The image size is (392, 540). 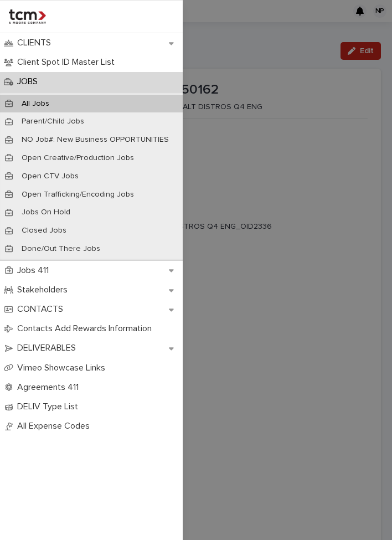 What do you see at coordinates (63, 368) in the screenshot?
I see `p: Vimeo Showcase Links` at bounding box center [63, 368].